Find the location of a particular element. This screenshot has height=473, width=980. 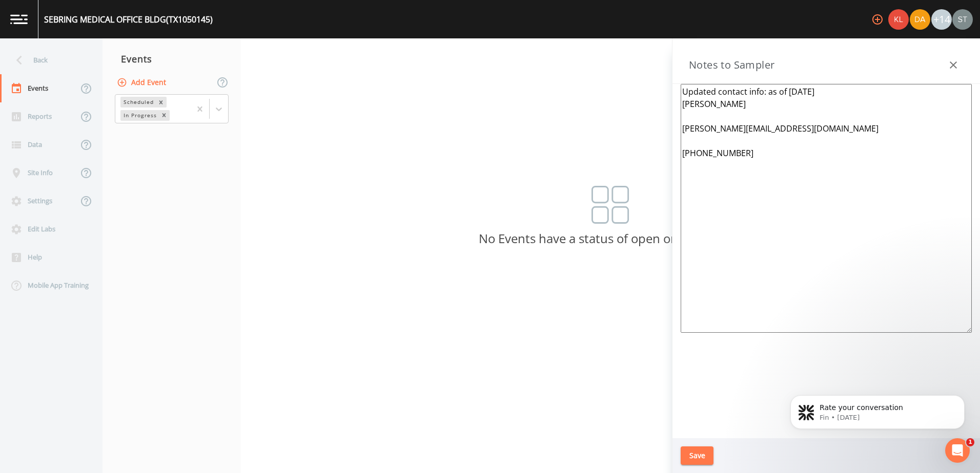

div: Scheduled is located at coordinates (138, 102).